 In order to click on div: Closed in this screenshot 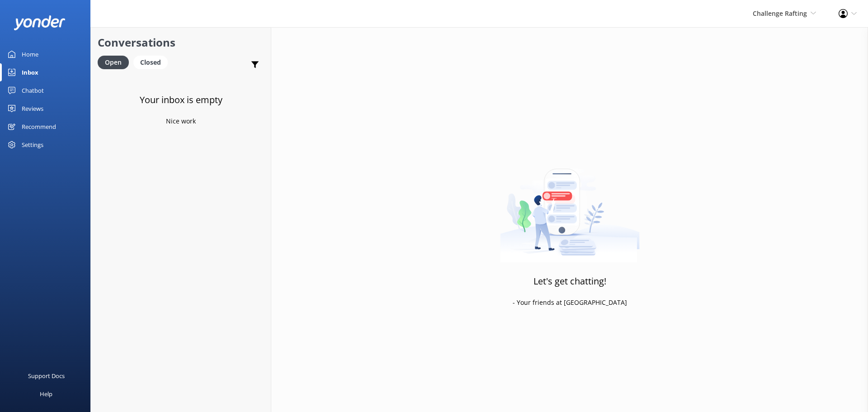, I will do `click(150, 63)`.